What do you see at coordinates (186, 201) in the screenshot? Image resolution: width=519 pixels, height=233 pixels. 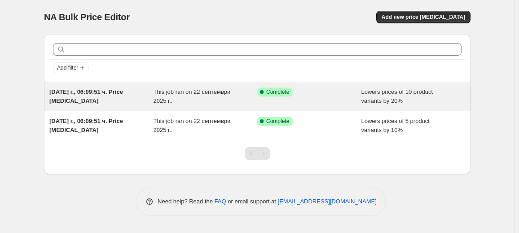 I see `span: Need help? Read the` at bounding box center [186, 201].